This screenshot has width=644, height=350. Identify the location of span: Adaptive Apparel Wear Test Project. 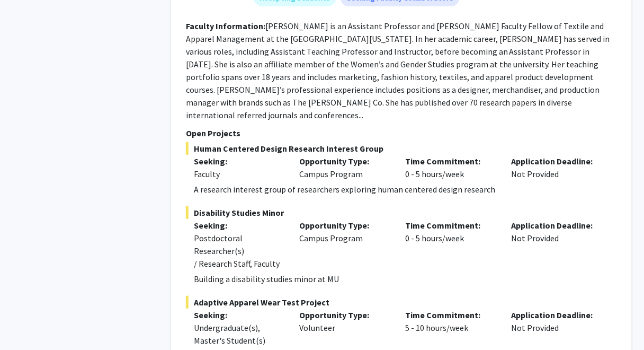
(401, 302).